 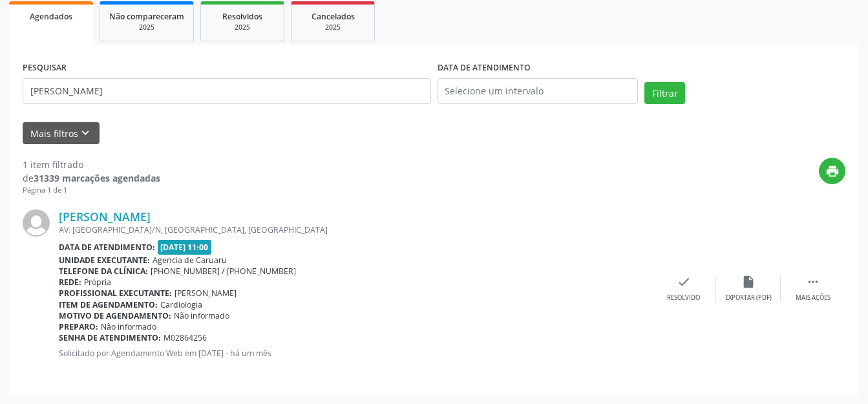 I want to click on label: PESQUISAR, so click(x=44, y=68).